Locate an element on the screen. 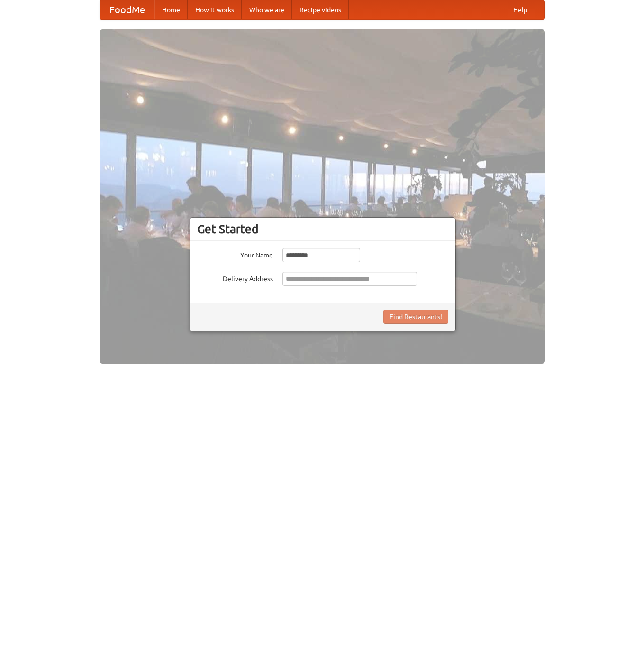 This screenshot has height=671, width=644. a: How it works is located at coordinates (215, 10).